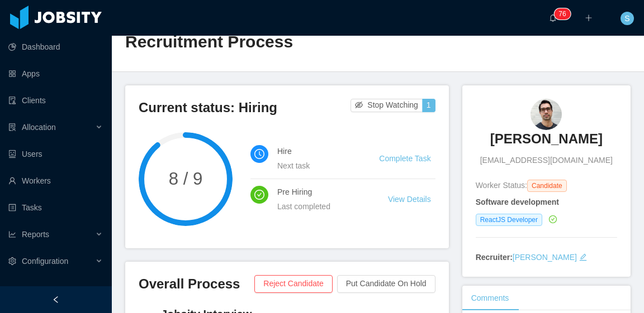 The width and height of the screenshot is (644, 313). What do you see at coordinates (55, 47) in the screenshot?
I see `a: icon: pie-chartDashboard` at bounding box center [55, 47].